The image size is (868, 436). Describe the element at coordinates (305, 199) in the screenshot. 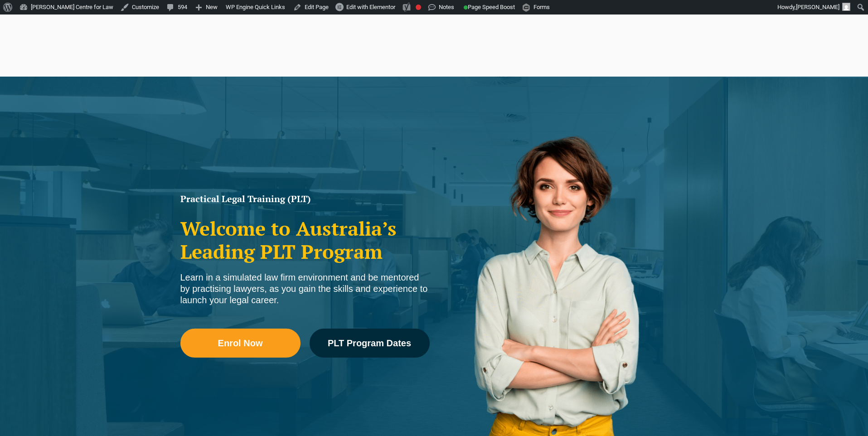

I see `h1: Practical Legal Training (PLT)` at that location.